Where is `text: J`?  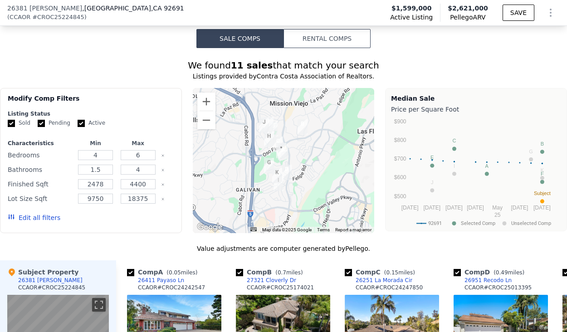 text: J is located at coordinates (432, 182).